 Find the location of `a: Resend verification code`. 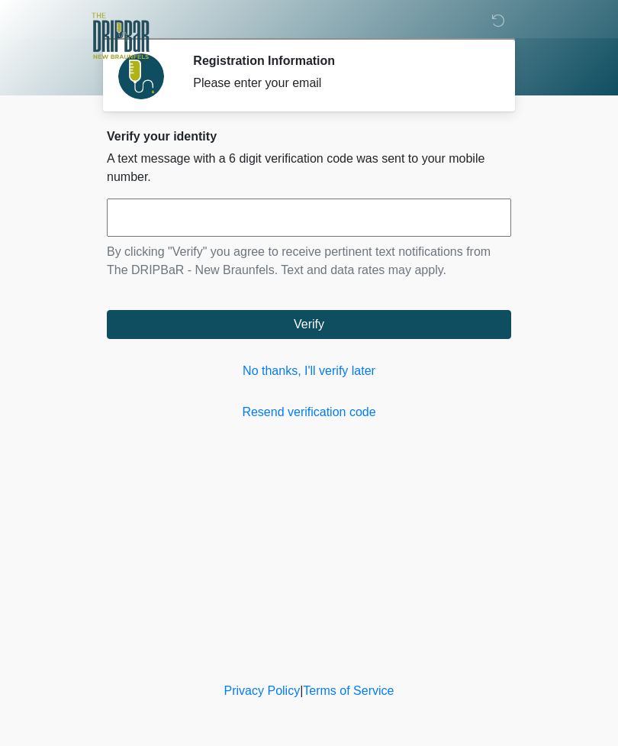

a: Resend verification code is located at coordinates (309, 412).